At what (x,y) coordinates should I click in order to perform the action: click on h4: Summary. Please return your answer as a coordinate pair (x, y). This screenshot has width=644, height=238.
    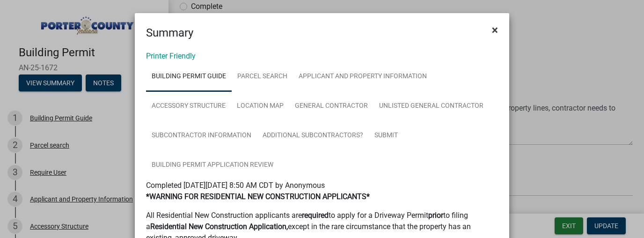
    Looking at the image, I should click on (170, 33).